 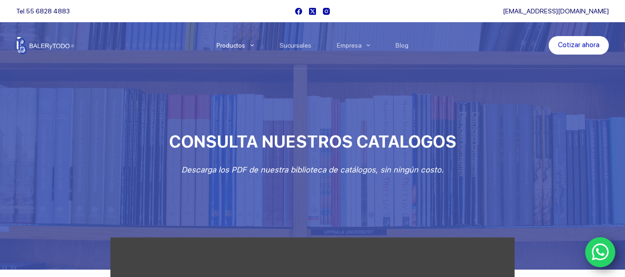 What do you see at coordinates (299, 11) in the screenshot?
I see `a: Facebook` at bounding box center [299, 11].